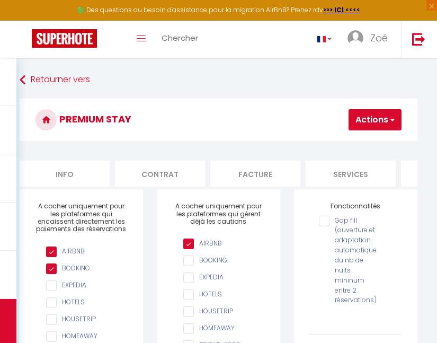 The image size is (437, 343). What do you see at coordinates (160, 173) in the screenshot?
I see `li: Contrat` at bounding box center [160, 173].